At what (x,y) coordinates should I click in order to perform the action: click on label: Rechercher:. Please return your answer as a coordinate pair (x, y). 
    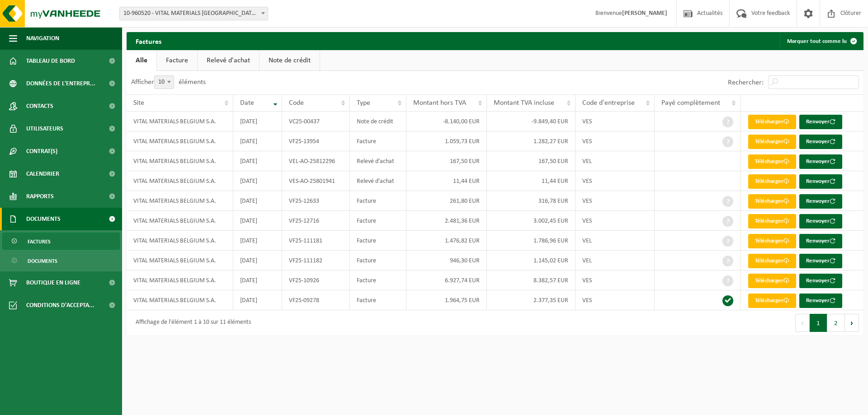
    Looking at the image, I should click on (745, 83).